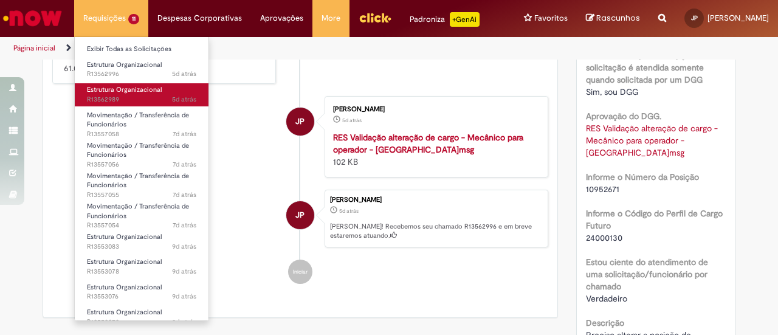  Describe the element at coordinates (142, 165) in the screenshot. I see `span: R13557056` at that location.